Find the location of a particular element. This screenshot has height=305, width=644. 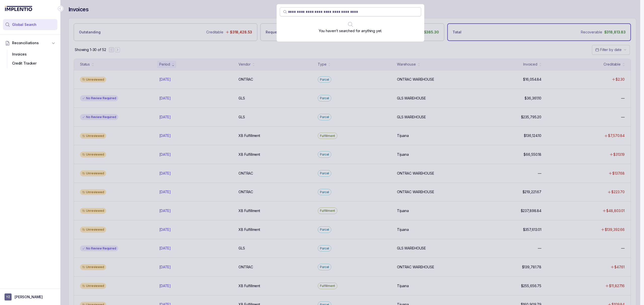

span: Global Search is located at coordinates (24, 25).